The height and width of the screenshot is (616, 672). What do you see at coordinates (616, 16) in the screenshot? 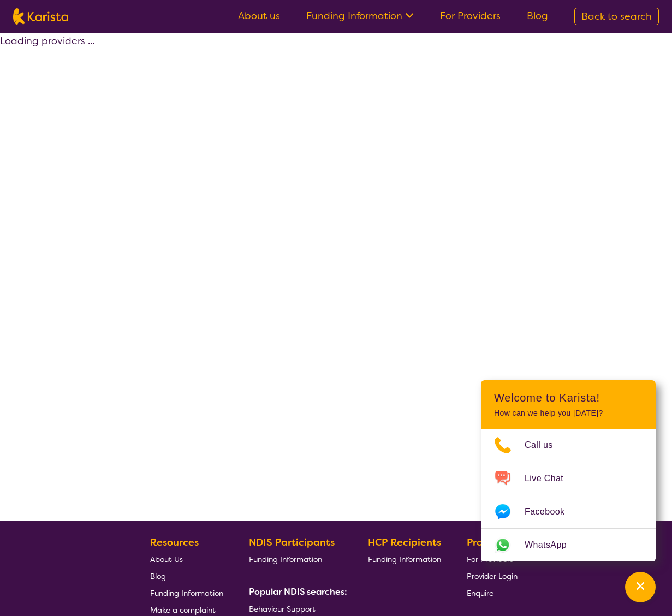
I see `span: Back to search` at bounding box center [616, 16].